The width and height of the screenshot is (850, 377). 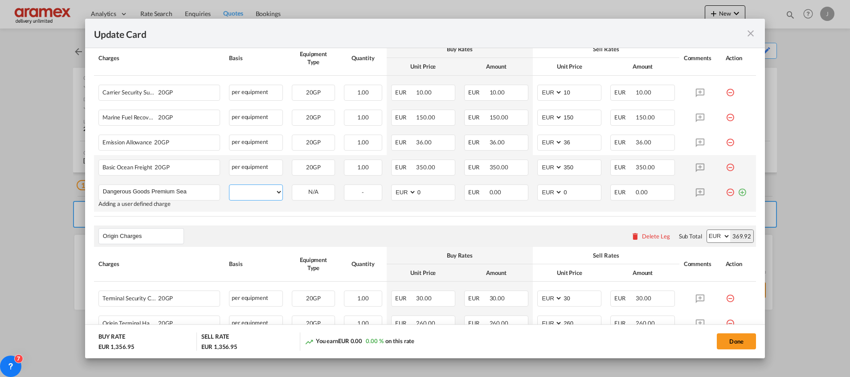 I want to click on div: Sell Rates, so click(x=606, y=255).